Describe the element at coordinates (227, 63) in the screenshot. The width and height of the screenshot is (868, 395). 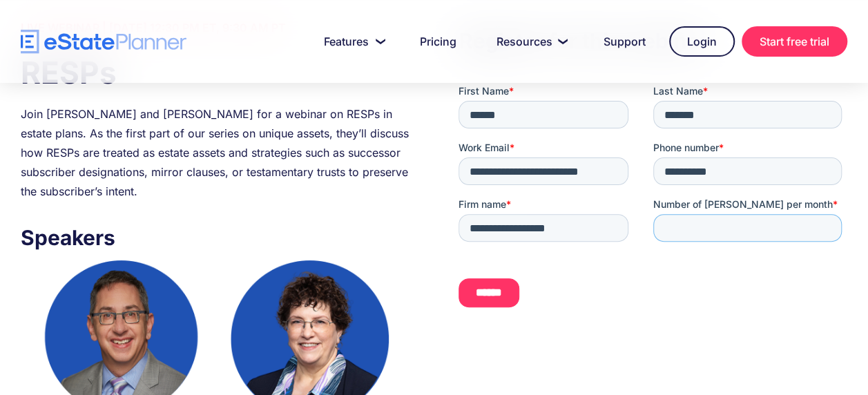
I see `span: Phone number` at that location.